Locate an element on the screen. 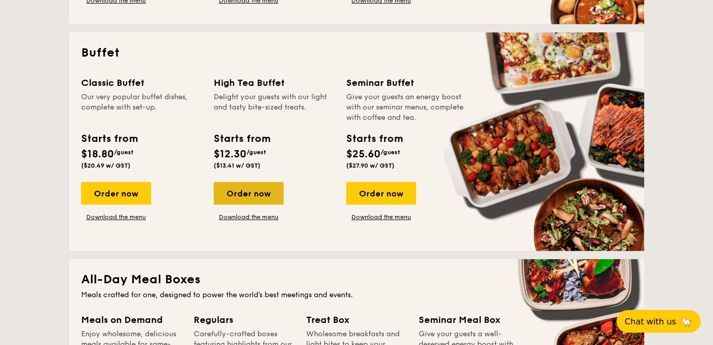 The image size is (713, 345). div: Meals crafted for one, designed to power the world's best meetings and events. is located at coordinates (356, 295).